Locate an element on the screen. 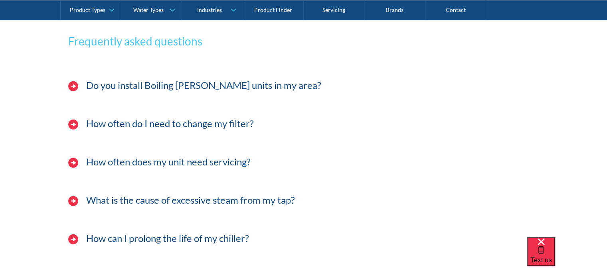 Image resolution: width=607 pixels, height=277 pixels. span: Text us is located at coordinates (14, 23).